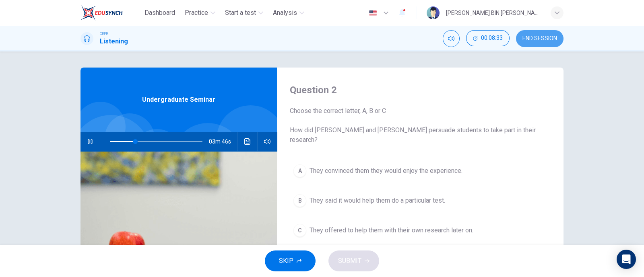 This screenshot has width=644, height=277. I want to click on span: They convinced them they would enjoy the experience., so click(386, 171).